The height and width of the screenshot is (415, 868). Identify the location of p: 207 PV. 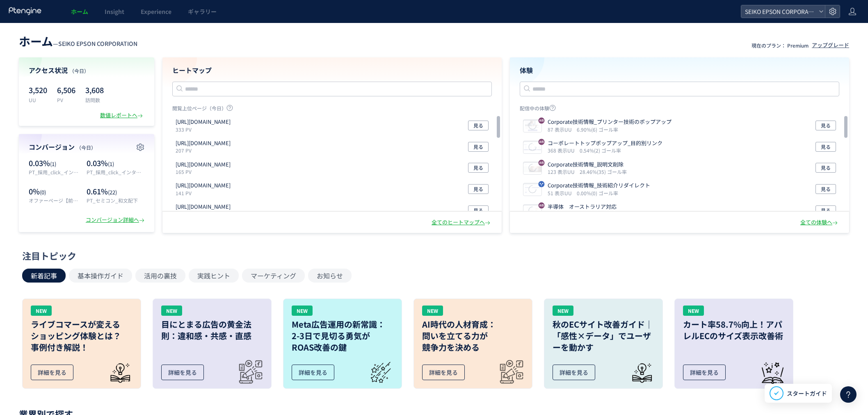
(205, 150).